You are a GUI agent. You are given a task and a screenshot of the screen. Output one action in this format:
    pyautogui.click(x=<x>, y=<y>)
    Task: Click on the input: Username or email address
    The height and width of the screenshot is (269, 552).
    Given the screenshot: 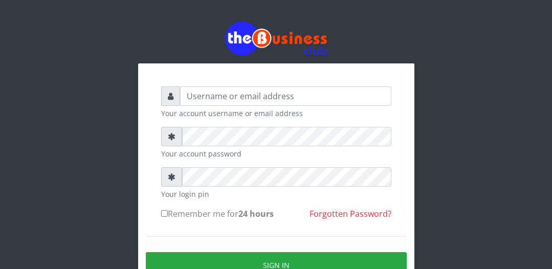 What is the action you would take?
    pyautogui.click(x=286, y=96)
    